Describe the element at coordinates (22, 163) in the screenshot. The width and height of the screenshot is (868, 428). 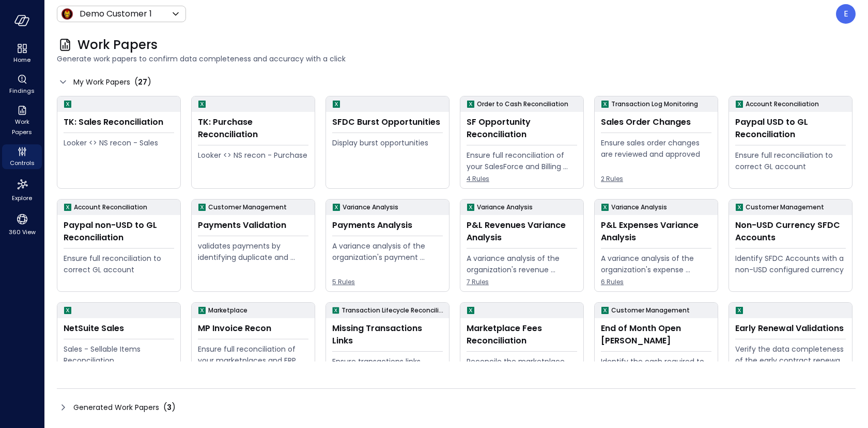
I see `span: Controls` at that location.